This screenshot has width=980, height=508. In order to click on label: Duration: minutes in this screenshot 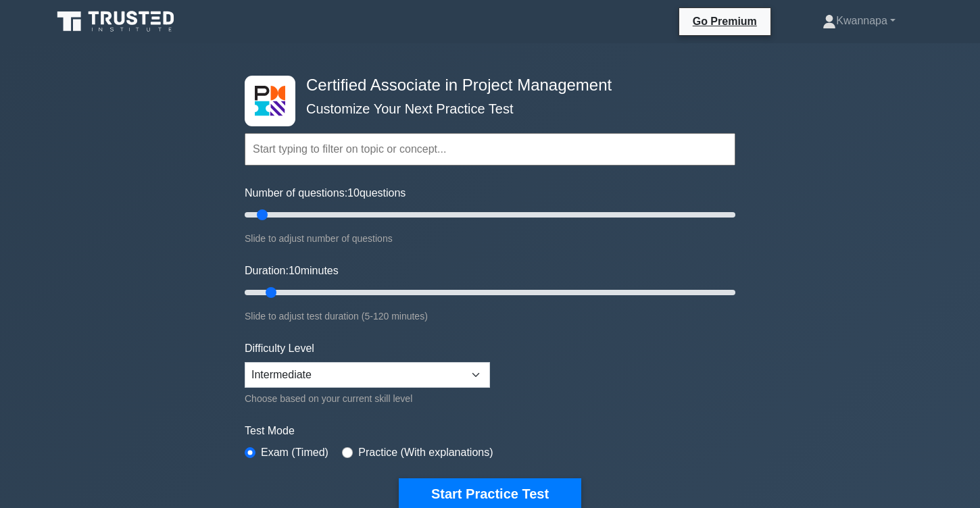, I will do `click(291, 271)`.